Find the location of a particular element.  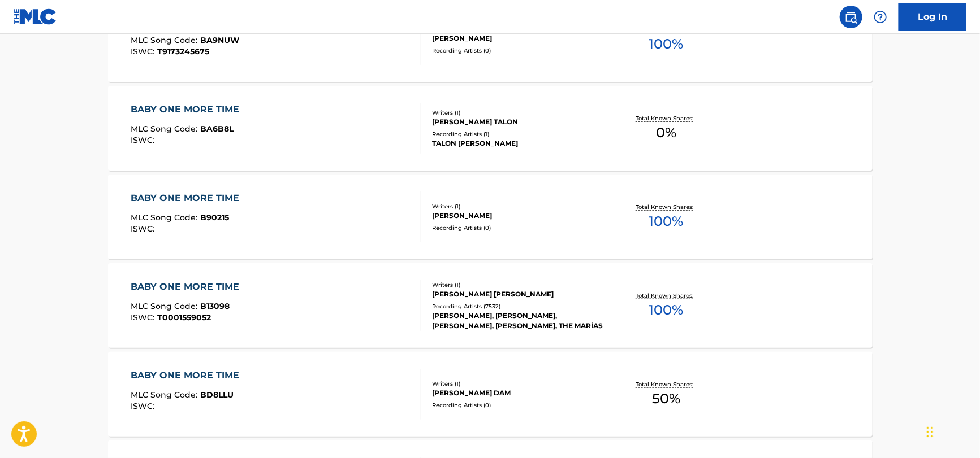

img: search is located at coordinates (851, 17).